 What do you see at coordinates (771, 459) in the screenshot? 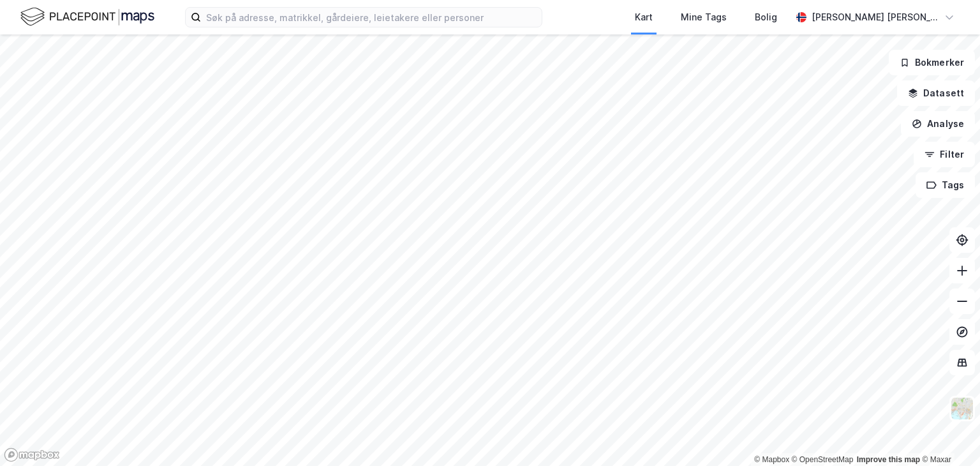
I see `a: Mapbox` at bounding box center [771, 459].